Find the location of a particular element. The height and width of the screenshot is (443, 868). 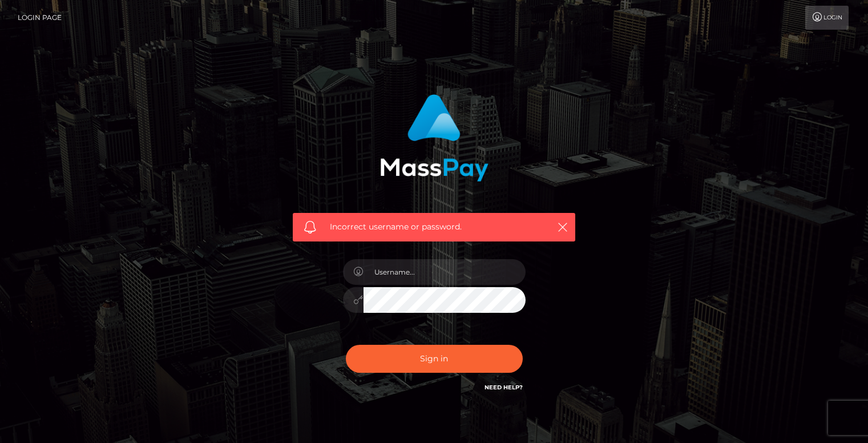

span: Incorrect username or password. is located at coordinates (434, 226).